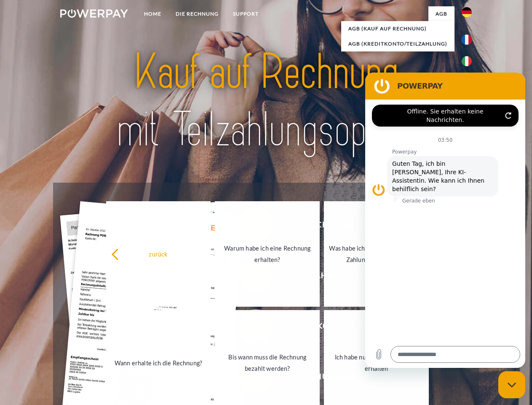 The height and width of the screenshot is (405, 532). I want to click on a: Was habe ich noch offen, ist meine Zahlung eingegangen?, so click(377, 254).